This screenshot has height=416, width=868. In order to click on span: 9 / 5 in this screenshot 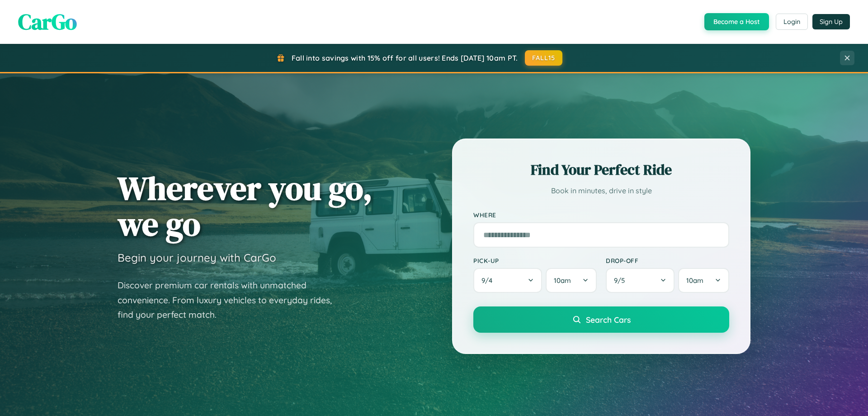, I will do `click(622, 280)`.